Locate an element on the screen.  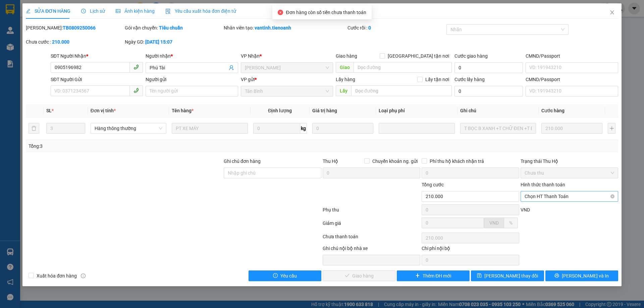
b: vantinh.tienoanh is located at coordinates (273, 28).